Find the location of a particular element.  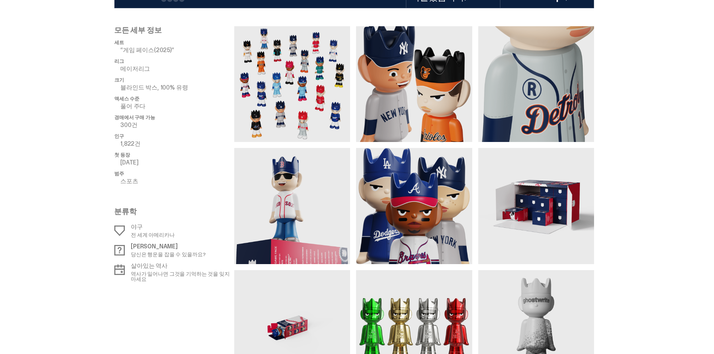

font: 살아있는 역사 is located at coordinates (149, 266).